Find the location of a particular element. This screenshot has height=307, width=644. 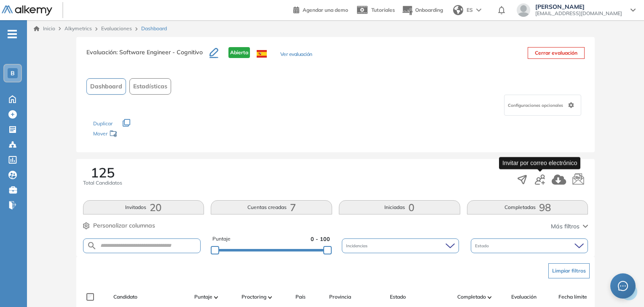

span: Completado is located at coordinates (471, 297).